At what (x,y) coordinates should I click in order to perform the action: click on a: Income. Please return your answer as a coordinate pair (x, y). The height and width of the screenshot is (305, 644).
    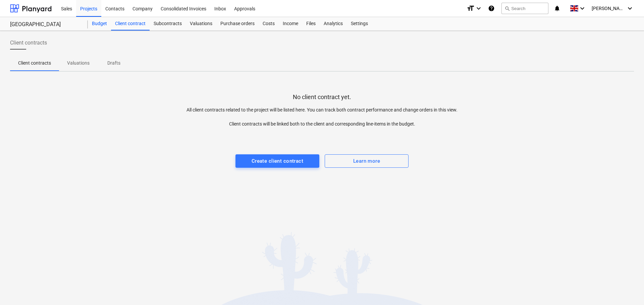
    Looking at the image, I should click on (290, 24).